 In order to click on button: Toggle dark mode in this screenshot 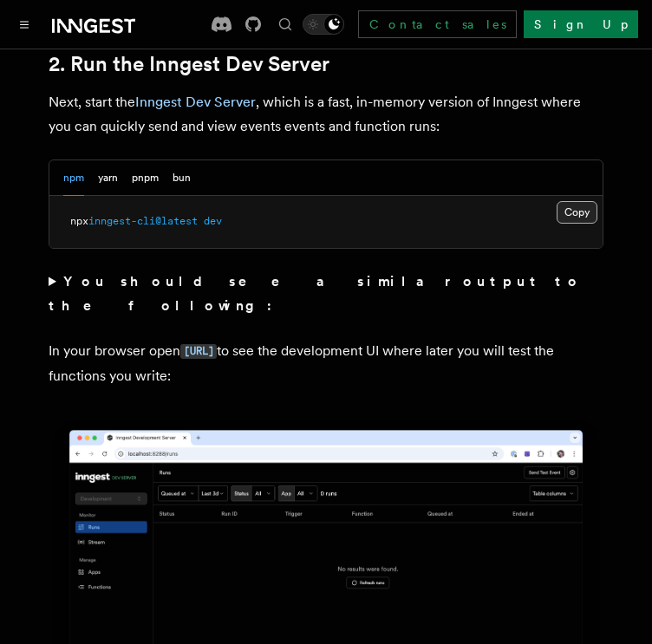, I will do `click(323, 24)`.